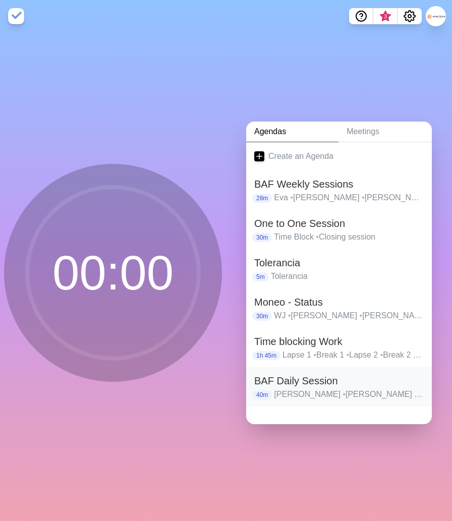  Describe the element at coordinates (385, 132) in the screenshot. I see `a: Meetings` at that location.